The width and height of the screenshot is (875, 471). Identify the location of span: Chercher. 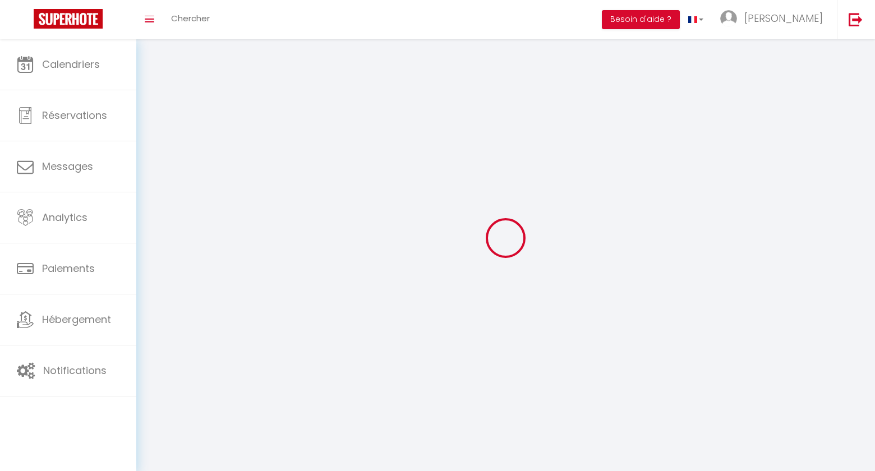
(190, 18).